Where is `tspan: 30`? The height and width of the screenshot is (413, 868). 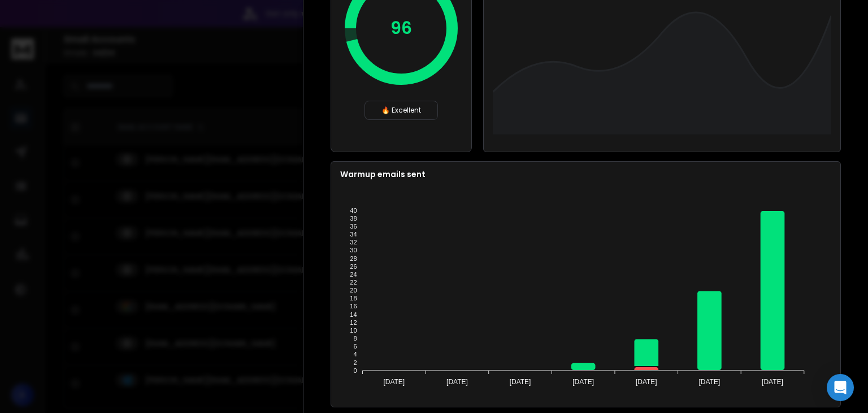 tspan: 30 is located at coordinates (353, 250).